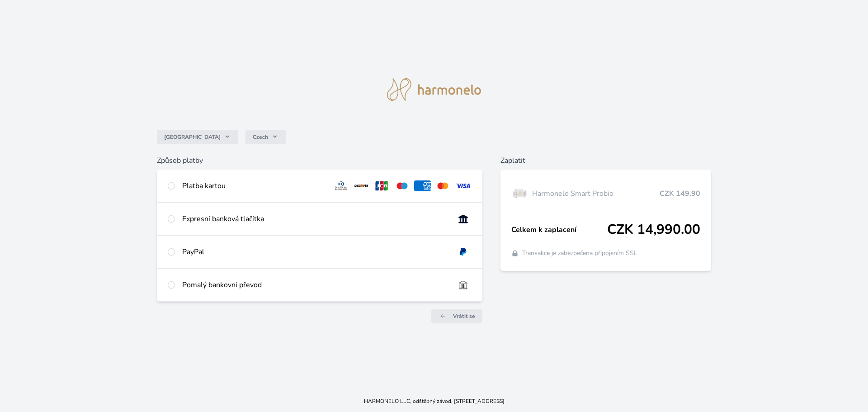 This screenshot has height=412, width=868. I want to click on img: amex.svg, so click(422, 186).